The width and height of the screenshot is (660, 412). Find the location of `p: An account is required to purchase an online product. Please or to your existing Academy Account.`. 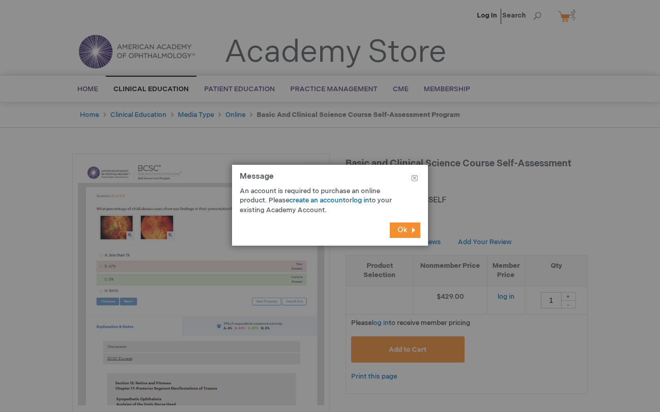

p: An account is required to purchase an online product. Please or to your existing Academy Account. is located at coordinates (322, 201).